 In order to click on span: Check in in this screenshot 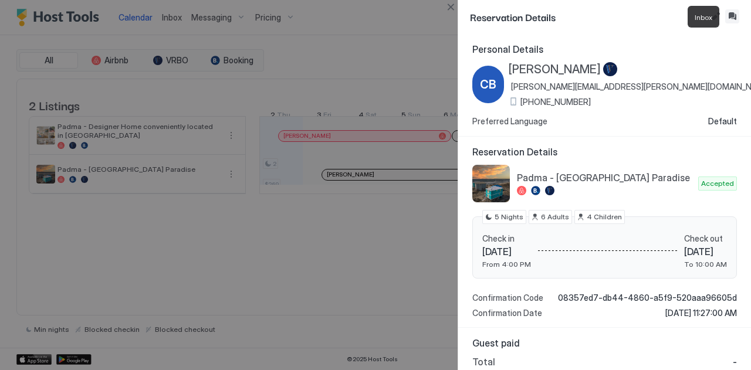, I will do `click(506, 239)`.